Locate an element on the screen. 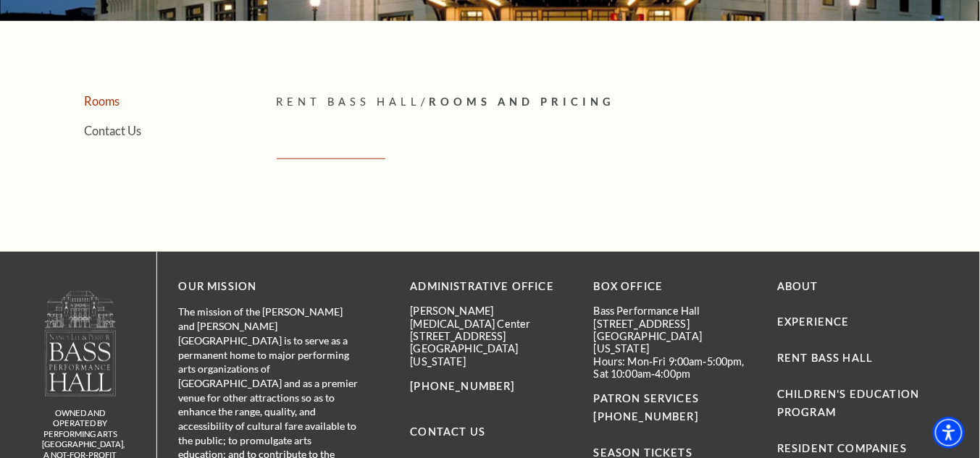 This screenshot has height=458, width=980. img: owned and operated by Performing Arts Fort Worth, A NOT-FOR-PROFIT 501(C)3 ORGANIZATION is located at coordinates (81, 343).